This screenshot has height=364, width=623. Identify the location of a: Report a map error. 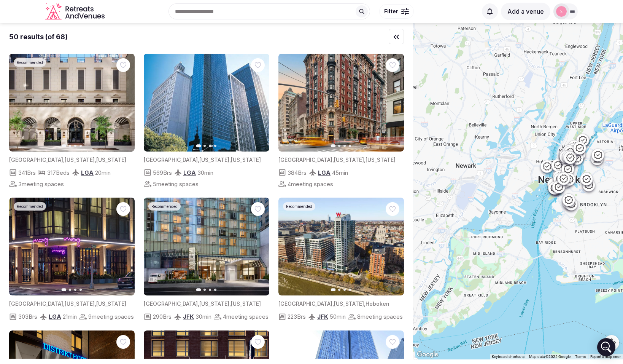
(606, 356).